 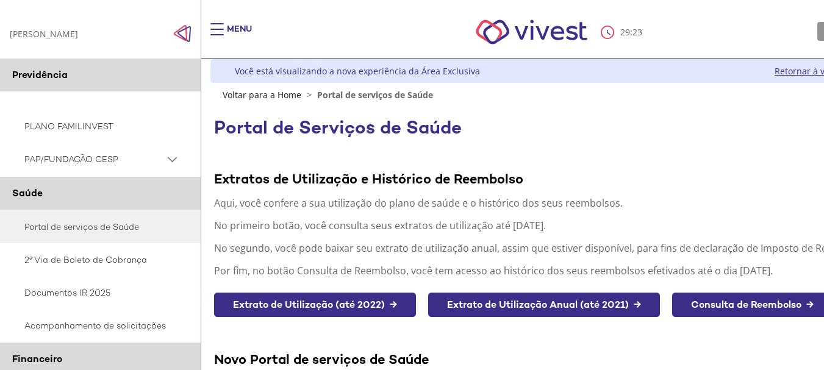 I want to click on div: Você está visualizando a nova experiência da Área Exclusiva, so click(x=357, y=71).